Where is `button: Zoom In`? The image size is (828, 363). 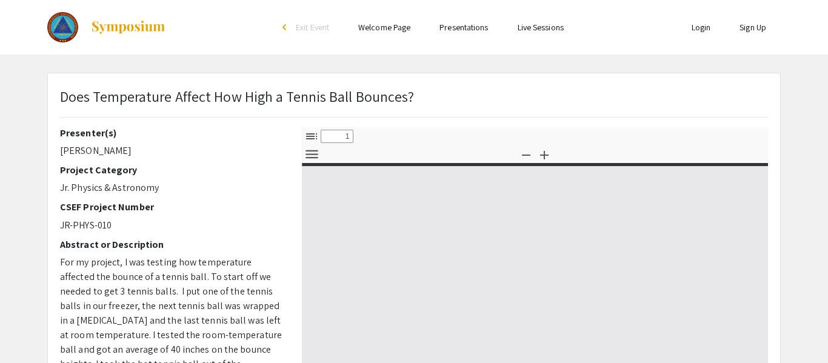
button: Zoom In is located at coordinates (545, 154).